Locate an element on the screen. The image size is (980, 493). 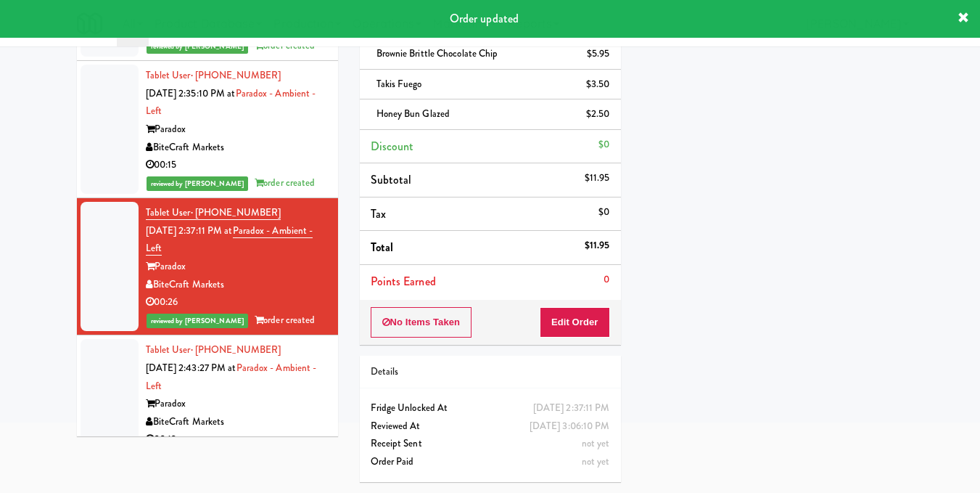
div: $2.50 is located at coordinates (598, 114).